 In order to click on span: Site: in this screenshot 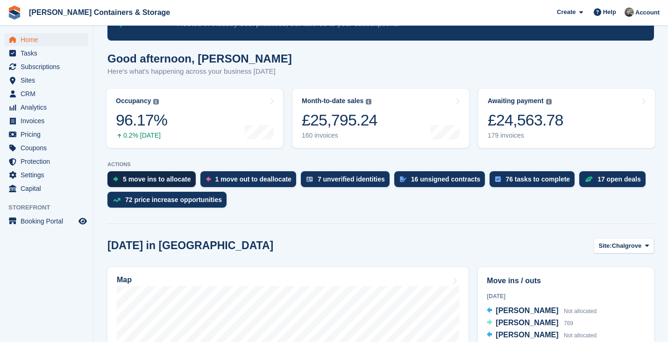, I will do `click(605, 246)`.